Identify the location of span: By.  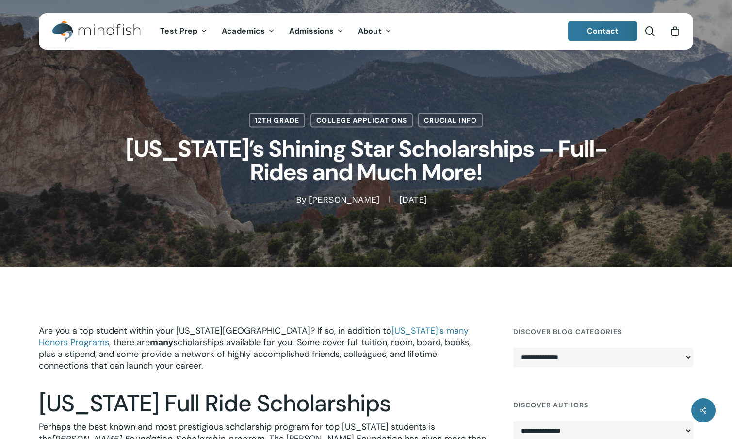
(301, 199).